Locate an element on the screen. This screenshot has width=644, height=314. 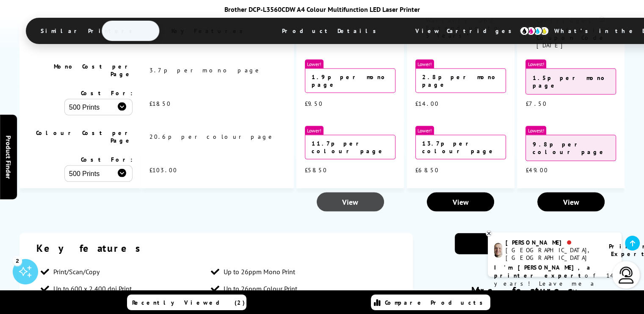
span: Mono Cost per Page is located at coordinates (93, 70).